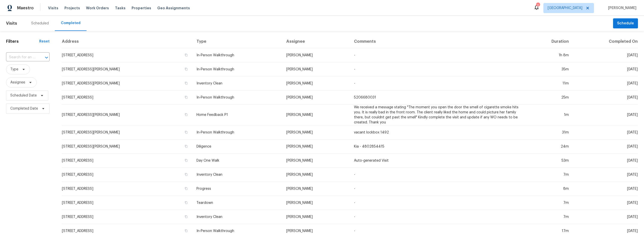  I want to click on td: 25m, so click(548, 98).